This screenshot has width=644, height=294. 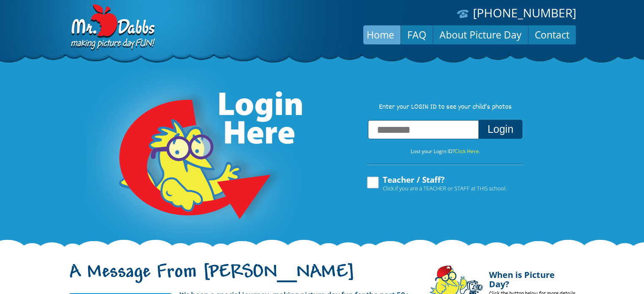 I want to click on a: Click Here., so click(x=468, y=151).